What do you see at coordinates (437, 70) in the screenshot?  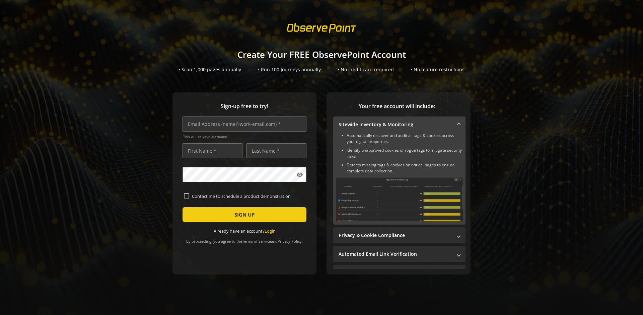 I see `div: • No feature restrictions` at bounding box center [437, 70].